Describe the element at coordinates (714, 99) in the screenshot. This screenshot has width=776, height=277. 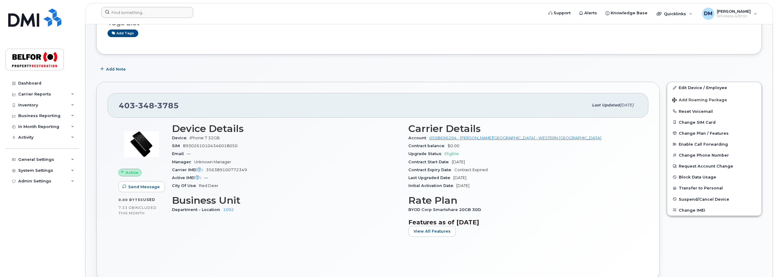
I see `button: Add Roaming Package` at that location.